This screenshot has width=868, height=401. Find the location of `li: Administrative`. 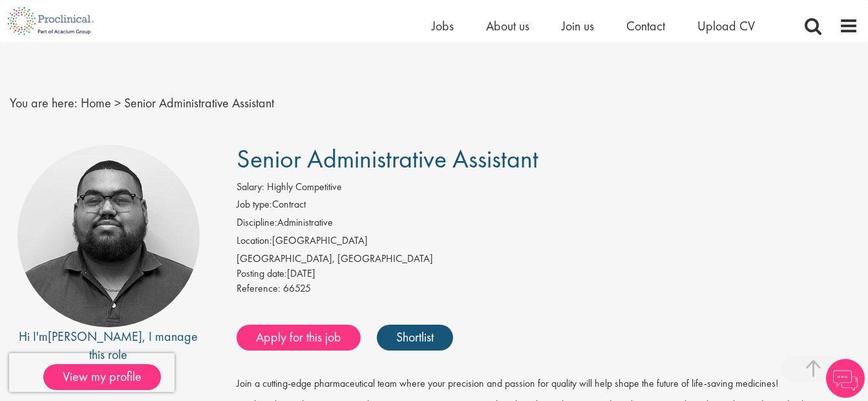

li: Administrative is located at coordinates (547, 224).